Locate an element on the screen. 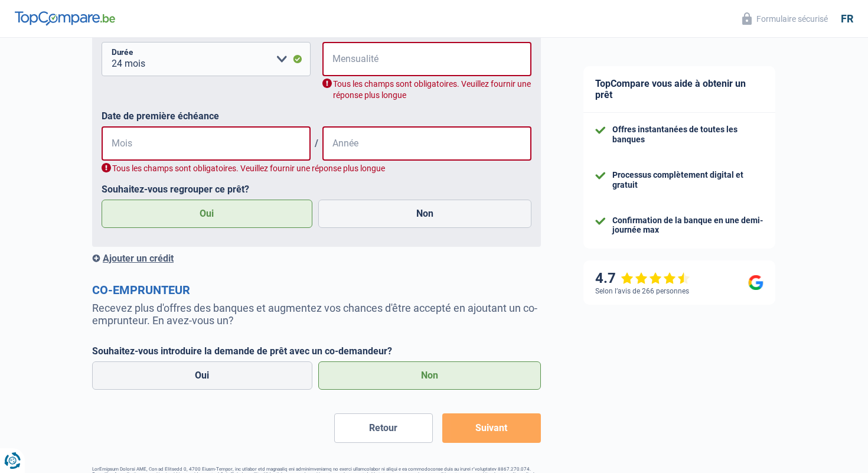 Image resolution: width=868 pixels, height=473 pixels. div: fr is located at coordinates (846, 19).